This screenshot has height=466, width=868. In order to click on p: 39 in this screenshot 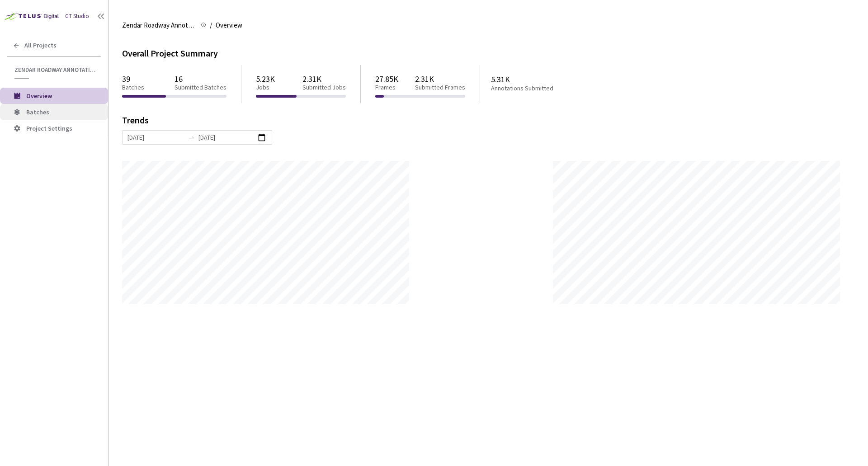, I will do `click(133, 79)`.